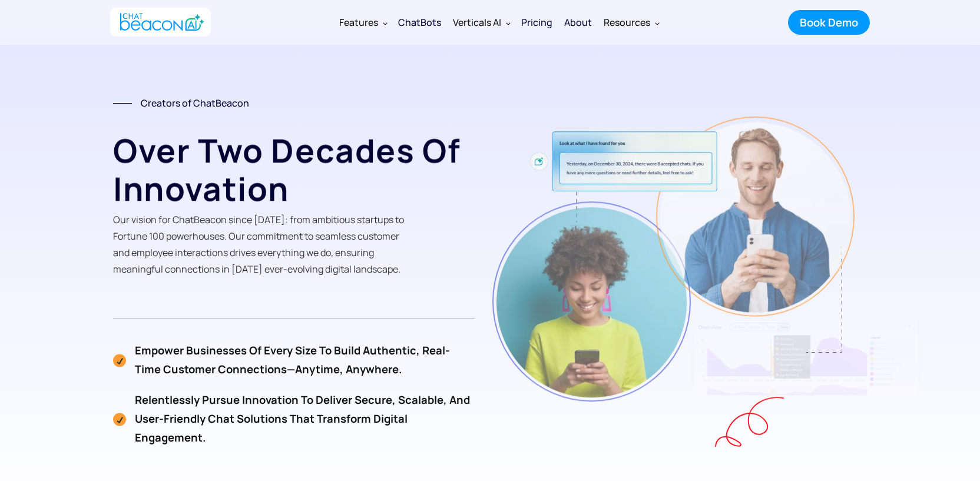  What do you see at coordinates (302, 419) in the screenshot?
I see `strong: Relentlessly pursue innovation to deliver secure, scalable, and user-friendly chat solutions that...` at bounding box center [302, 419].